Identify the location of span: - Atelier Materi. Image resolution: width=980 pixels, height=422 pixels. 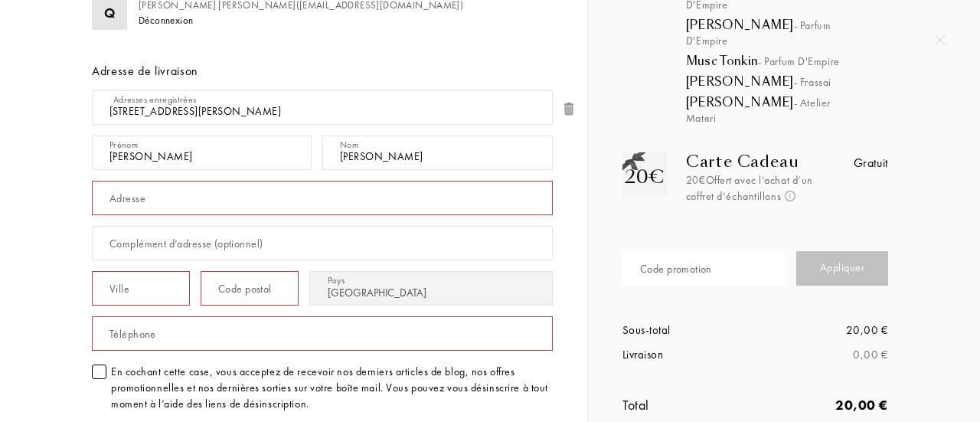
(758, 110).